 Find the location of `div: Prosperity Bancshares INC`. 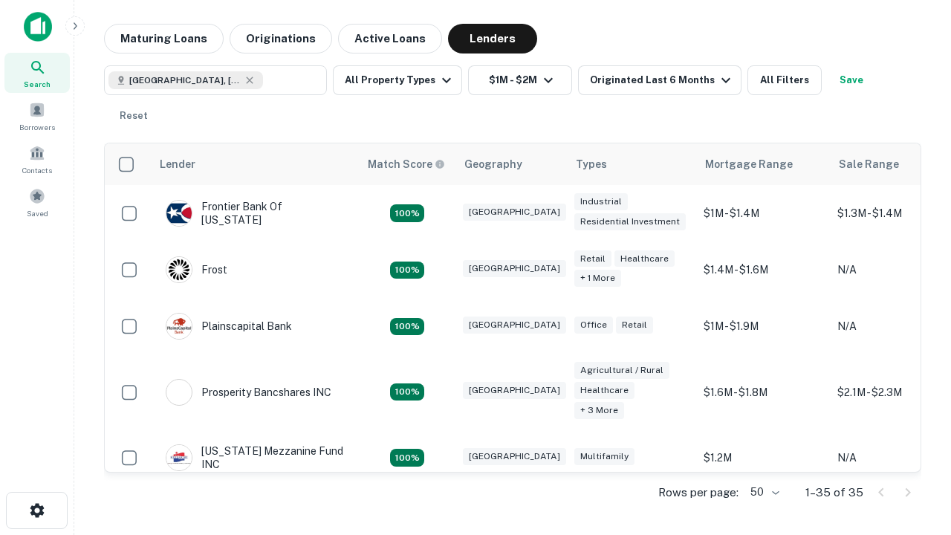

div: Prosperity Bancshares INC is located at coordinates (248, 392).